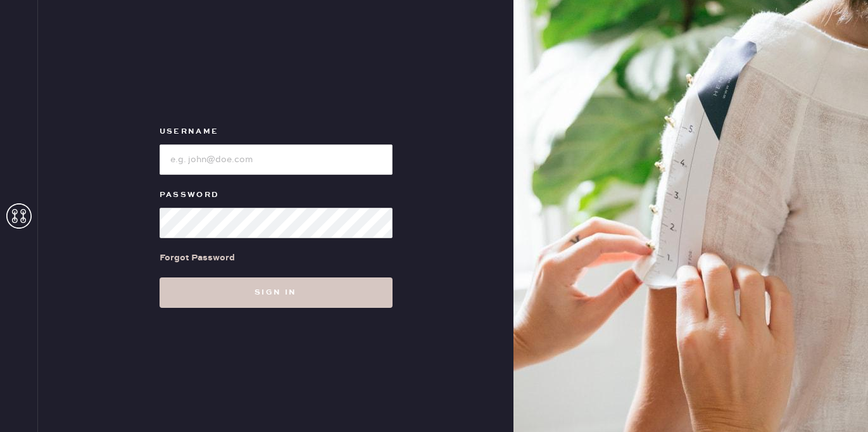  I want to click on label: Password, so click(276, 195).